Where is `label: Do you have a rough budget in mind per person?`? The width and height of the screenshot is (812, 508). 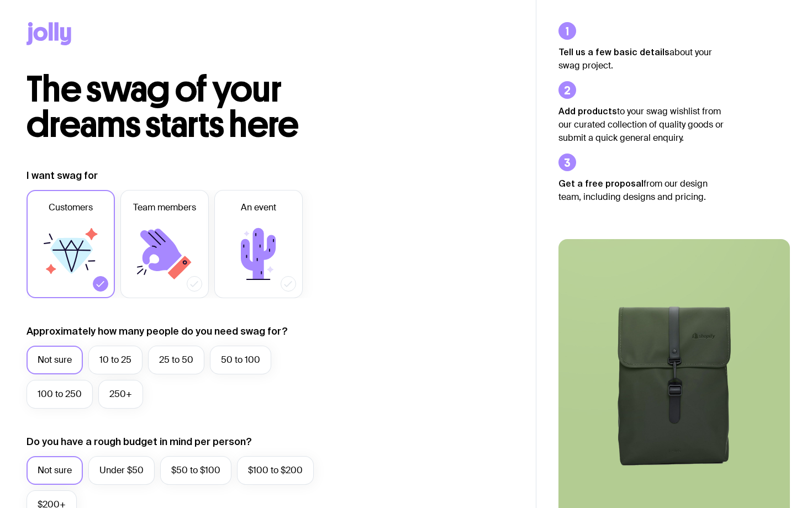 label: Do you have a rough budget in mind per person? is located at coordinates (139, 442).